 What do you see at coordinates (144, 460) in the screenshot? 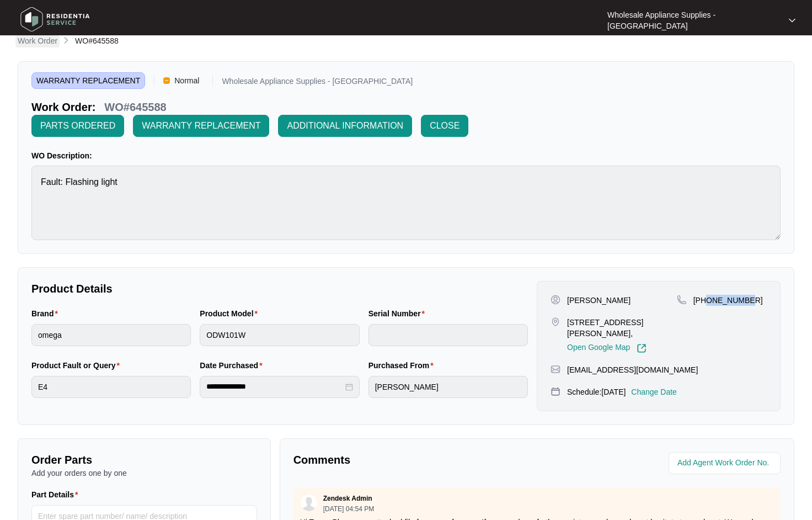
I see `p: Order Parts` at bounding box center [144, 460].